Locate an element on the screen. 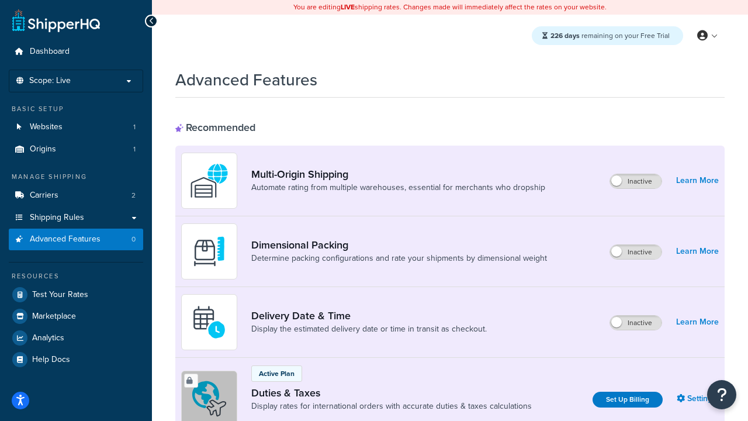 Image resolution: width=748 pixels, height=421 pixels. span: Marketplace is located at coordinates (54, 316).